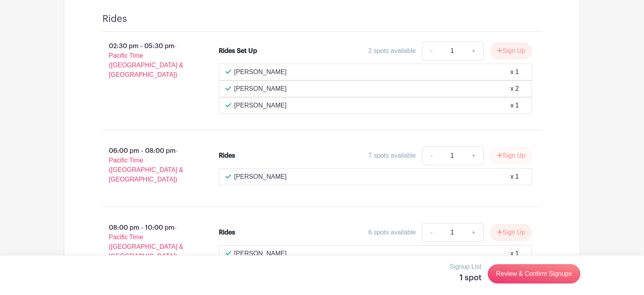 This screenshot has width=644, height=295. Describe the element at coordinates (391, 51) in the screenshot. I see `div: 2 spots available` at that location.